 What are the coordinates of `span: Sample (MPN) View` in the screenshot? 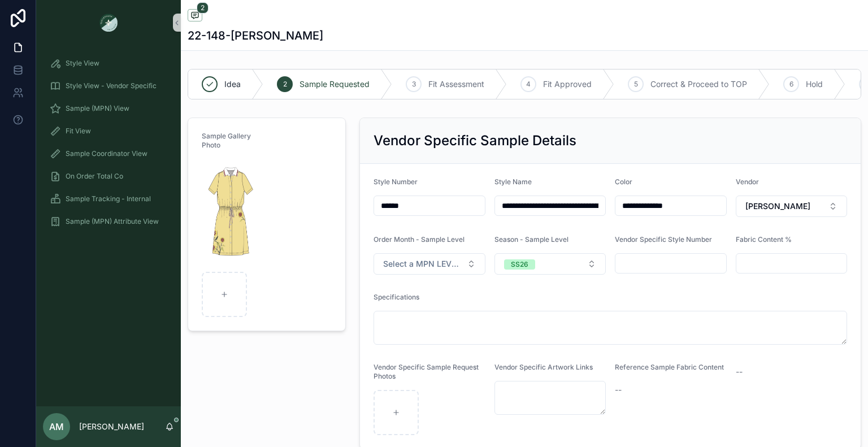 It's located at (97, 109).